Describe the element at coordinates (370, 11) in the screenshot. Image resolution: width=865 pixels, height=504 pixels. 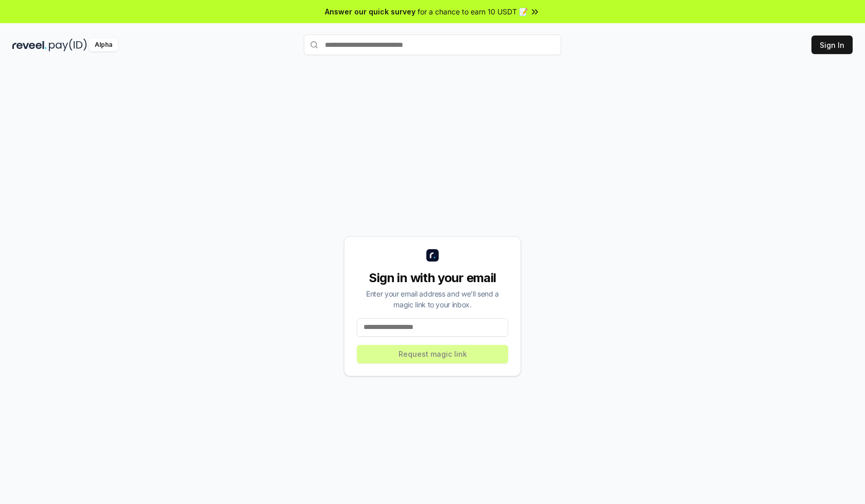
I see `span: Answer our quick survey` at that location.